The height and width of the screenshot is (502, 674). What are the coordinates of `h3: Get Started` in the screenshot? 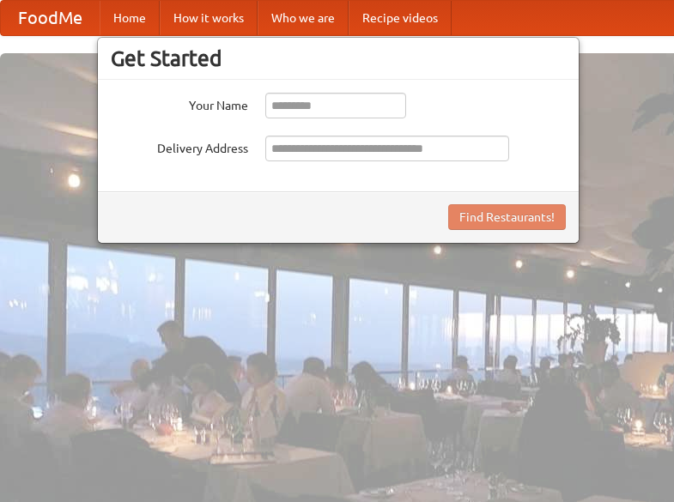 It's located at (338, 58).